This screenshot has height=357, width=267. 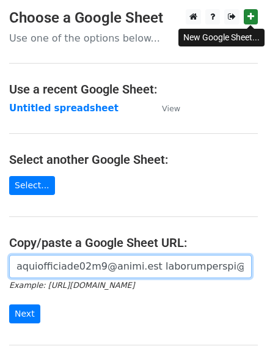 What do you see at coordinates (32, 185) in the screenshot?
I see `a: Select...` at bounding box center [32, 185].